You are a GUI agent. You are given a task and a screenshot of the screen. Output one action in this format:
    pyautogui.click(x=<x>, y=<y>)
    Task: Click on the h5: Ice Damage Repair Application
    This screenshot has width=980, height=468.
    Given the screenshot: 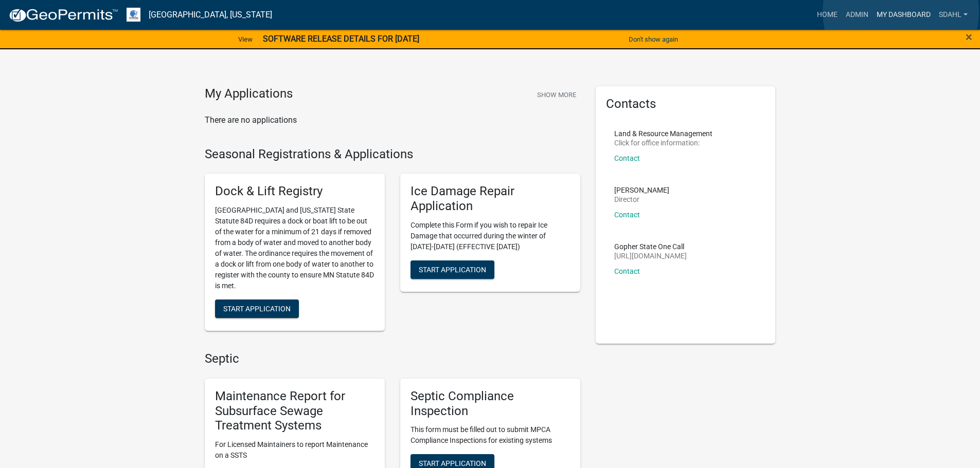 What is the action you would take?
    pyautogui.click(x=490, y=199)
    